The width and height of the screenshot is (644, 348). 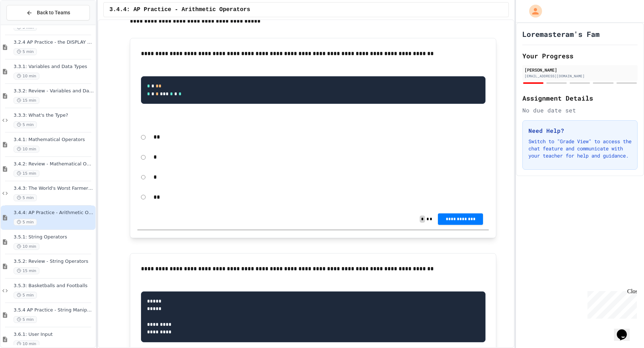 I want to click on span: 3.4.2: Review - Mathematical Operators, so click(x=54, y=164).